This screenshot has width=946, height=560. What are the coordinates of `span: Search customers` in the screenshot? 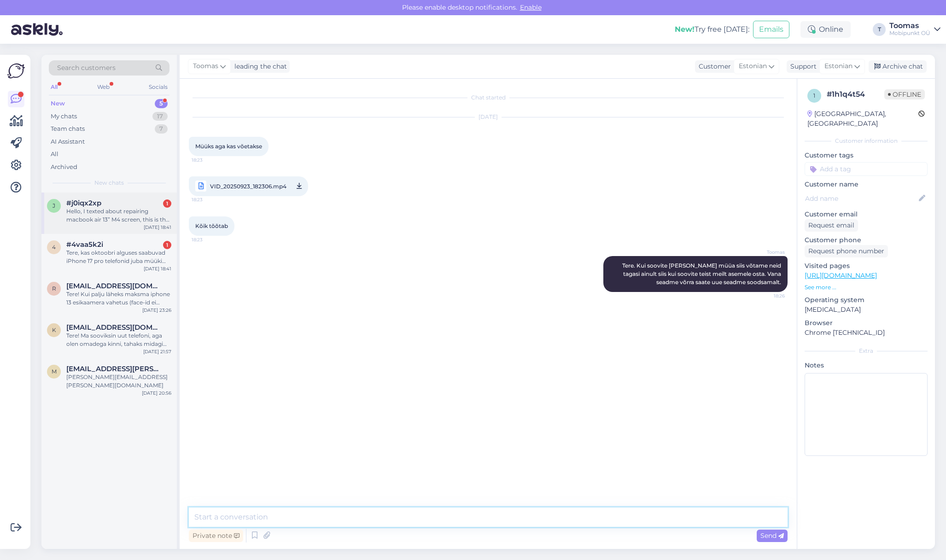 It's located at (87, 67).